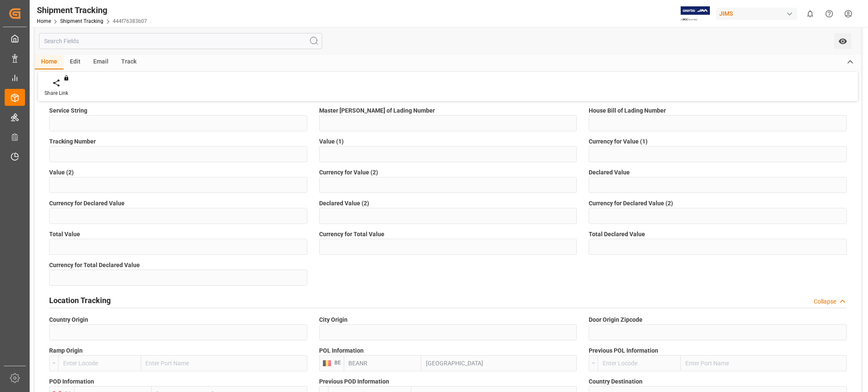 The image size is (868, 392). I want to click on div: Home, so click(50, 62).